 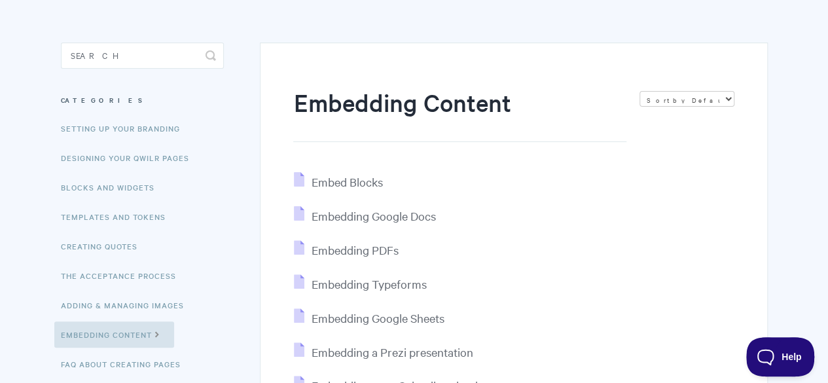 I want to click on span: Embedding Google Docs, so click(x=373, y=215).